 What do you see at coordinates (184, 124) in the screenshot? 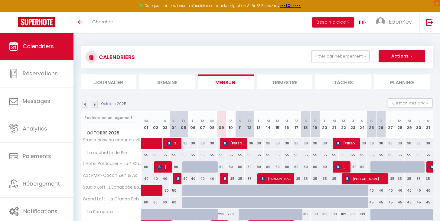
I see `th: 05` at bounding box center [184, 124].